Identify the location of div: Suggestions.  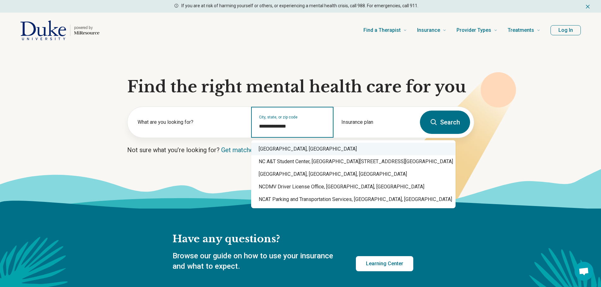
(353, 174).